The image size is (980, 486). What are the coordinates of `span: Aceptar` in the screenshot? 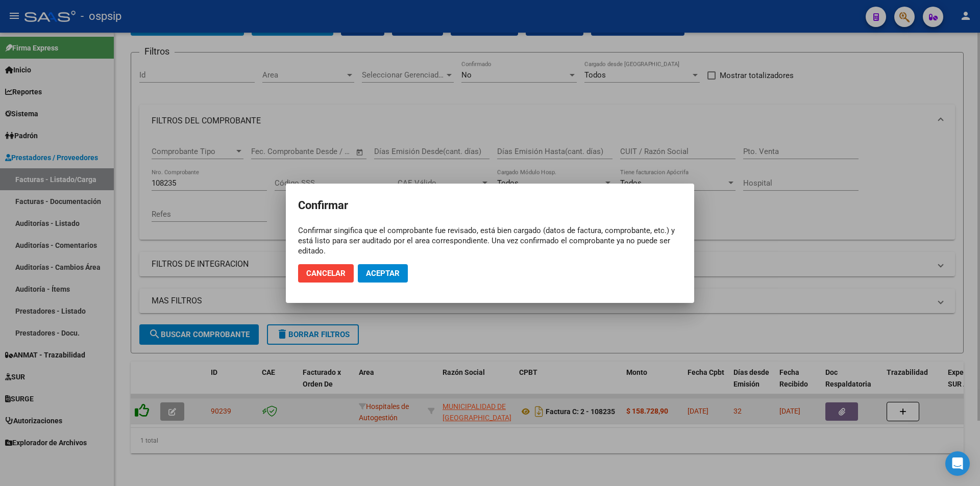 It's located at (383, 273).